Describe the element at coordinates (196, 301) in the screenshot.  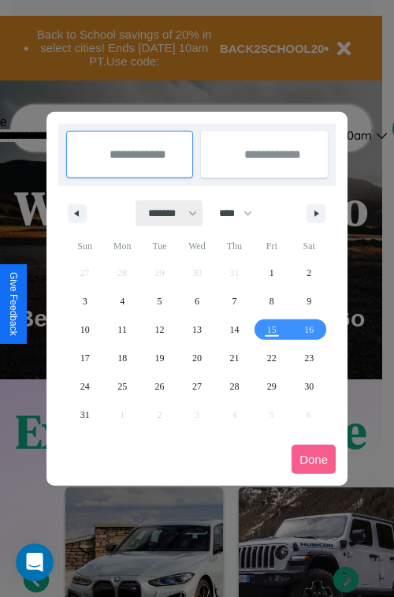
I see `button: 6` at that location.